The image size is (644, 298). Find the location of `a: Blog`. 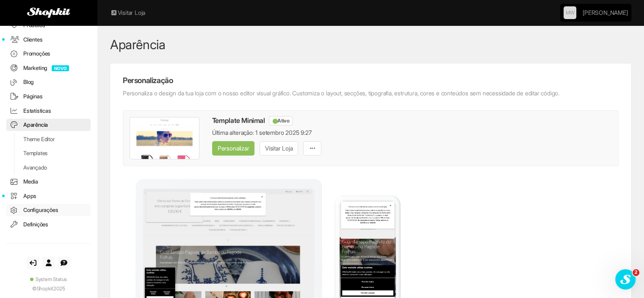

a: Blog is located at coordinates (48, 82).